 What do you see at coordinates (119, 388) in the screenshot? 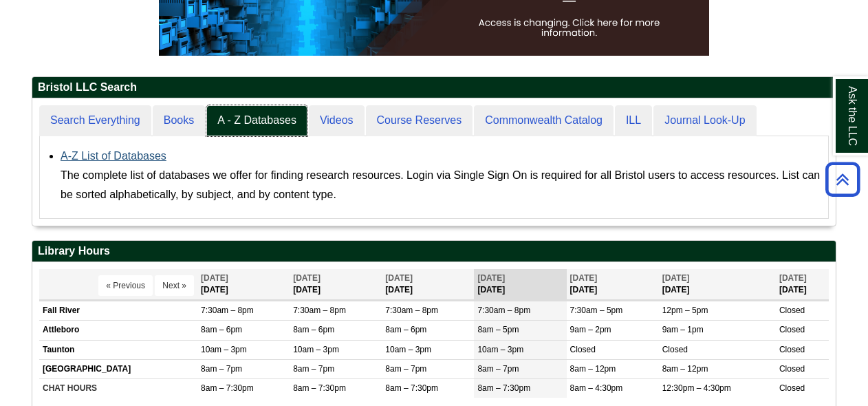
I see `td: CHAT HOURS` at bounding box center [119, 388].